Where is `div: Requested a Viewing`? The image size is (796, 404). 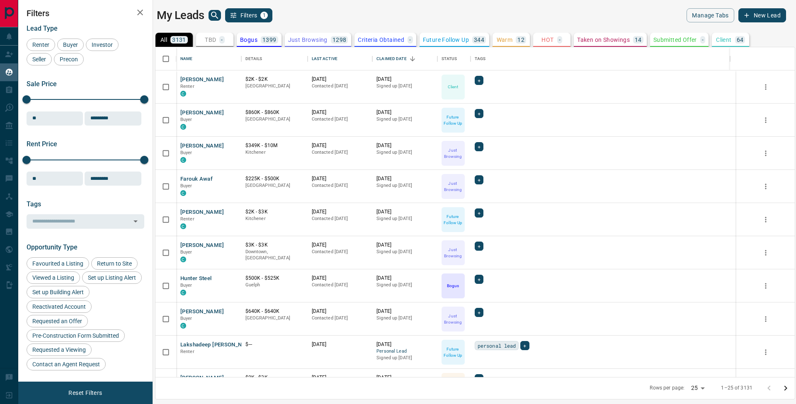 div: Requested a Viewing is located at coordinates (59, 350).